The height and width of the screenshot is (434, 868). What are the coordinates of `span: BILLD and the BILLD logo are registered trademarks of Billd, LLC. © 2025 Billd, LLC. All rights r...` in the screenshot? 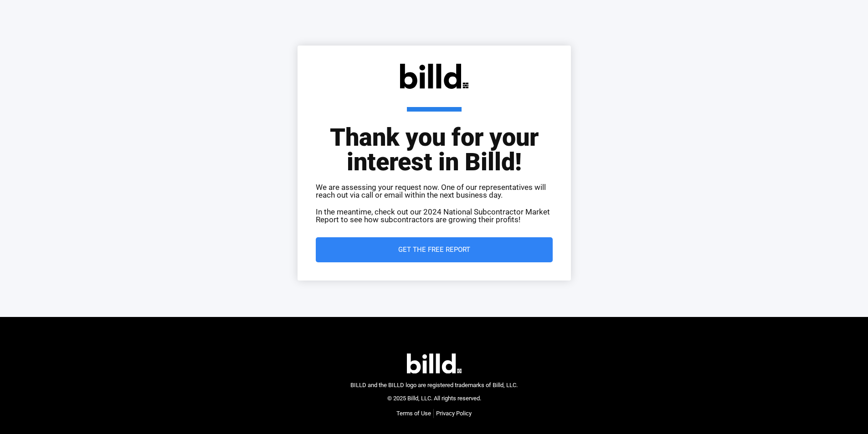 It's located at (434, 391).